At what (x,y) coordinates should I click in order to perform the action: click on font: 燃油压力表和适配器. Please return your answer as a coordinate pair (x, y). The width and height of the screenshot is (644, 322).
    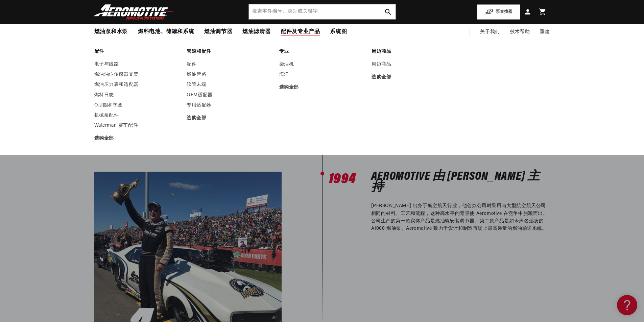
    Looking at the image, I should click on (116, 84).